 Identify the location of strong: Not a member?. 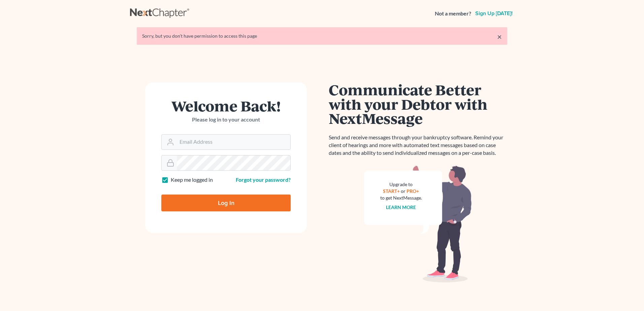
(453, 14).